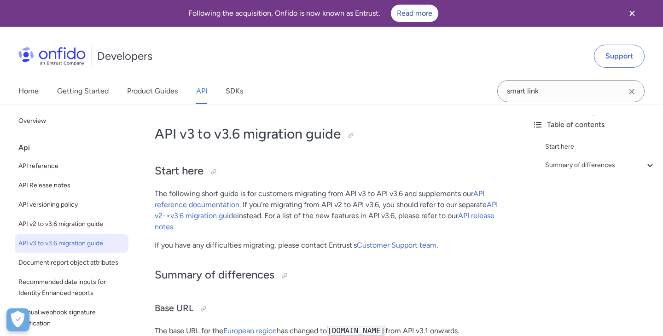 The image size is (663, 336). I want to click on p: If you have any difficulties migrating, please contact Entrust's ., so click(330, 245).